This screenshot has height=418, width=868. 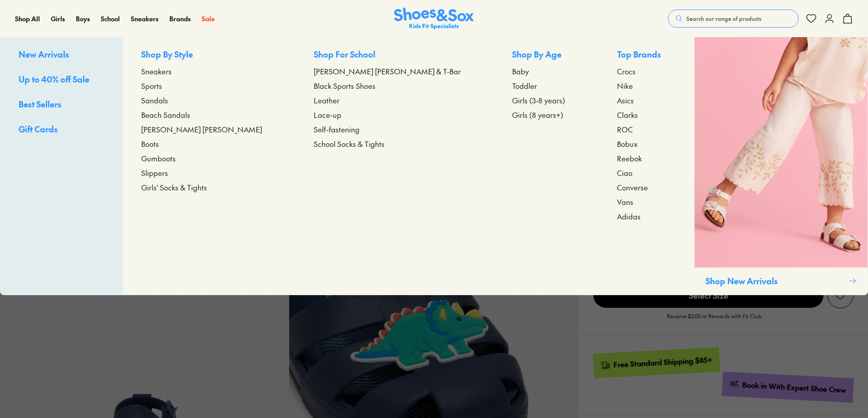 What do you see at coordinates (625, 202) in the screenshot?
I see `span: Vans` at bounding box center [625, 202].